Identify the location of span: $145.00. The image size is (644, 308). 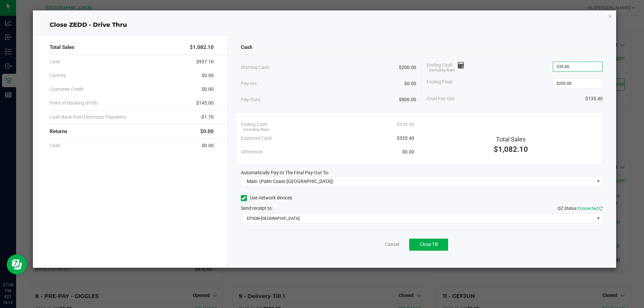
(205, 103).